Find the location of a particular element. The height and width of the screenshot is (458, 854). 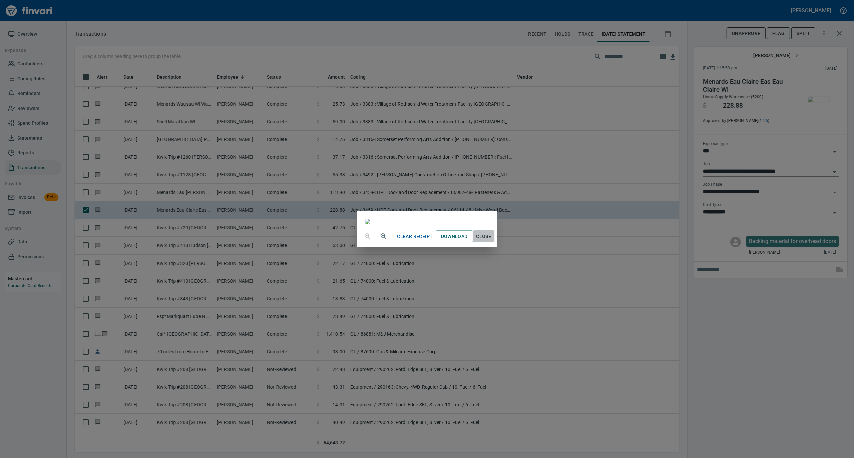

button: Clear Receipt is located at coordinates (415, 237).